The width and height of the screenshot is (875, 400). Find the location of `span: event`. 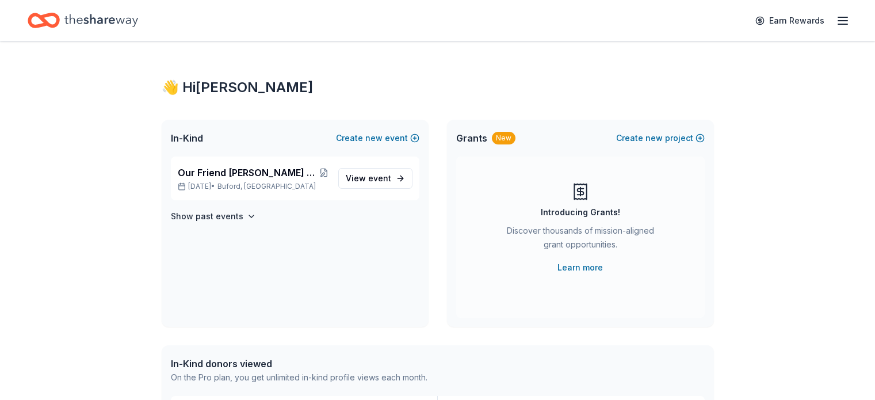

span: event is located at coordinates (380, 178).